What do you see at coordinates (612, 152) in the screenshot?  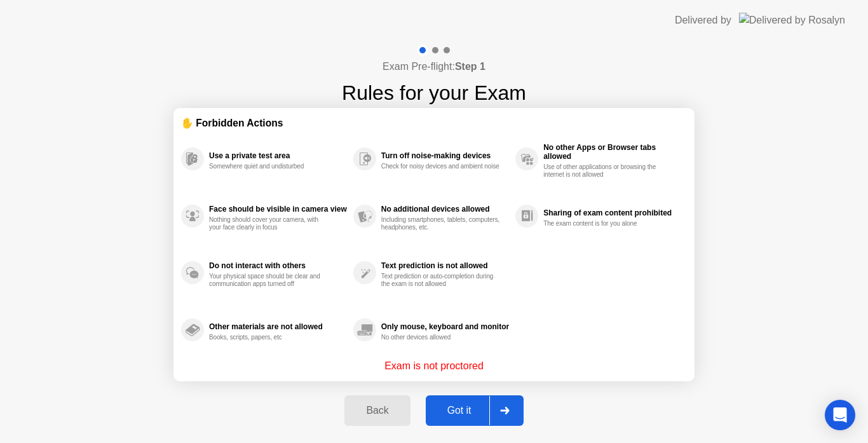 I see `div: No other Apps or Browser tabs allowed` at bounding box center [612, 152].